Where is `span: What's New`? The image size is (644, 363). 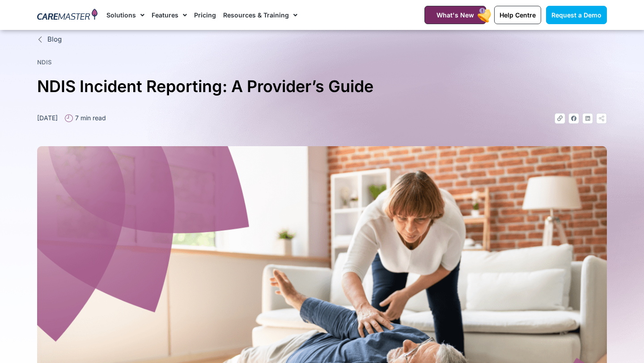 span: What's New is located at coordinates (455, 15).